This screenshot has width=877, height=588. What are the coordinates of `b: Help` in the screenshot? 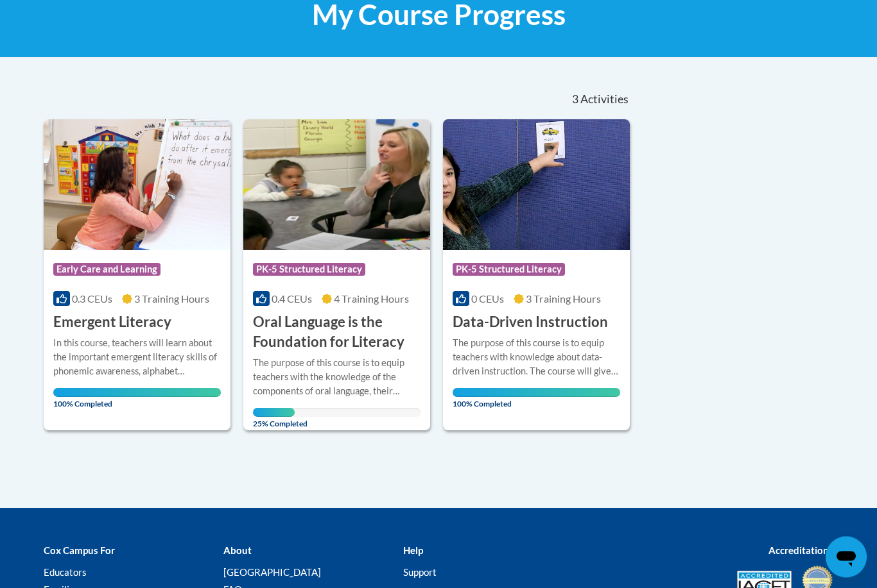 It's located at (413, 551).